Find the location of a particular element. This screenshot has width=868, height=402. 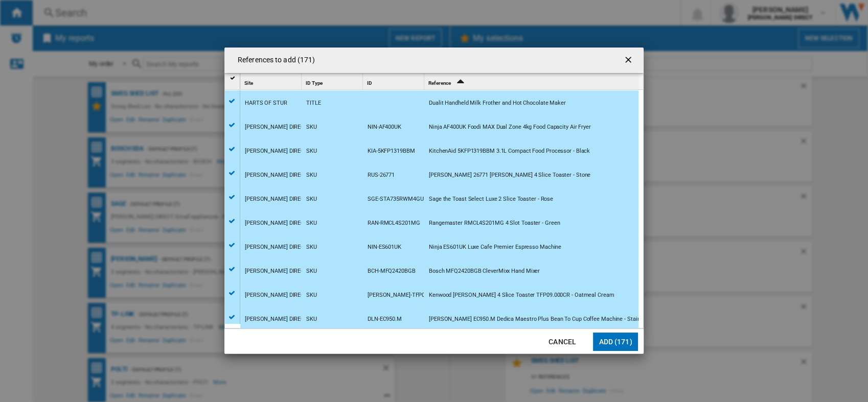

div: Ninja AF400UK Foodi MAX Dual Zone 4kg Food Capacity Air Fryer is located at coordinates (509, 127).